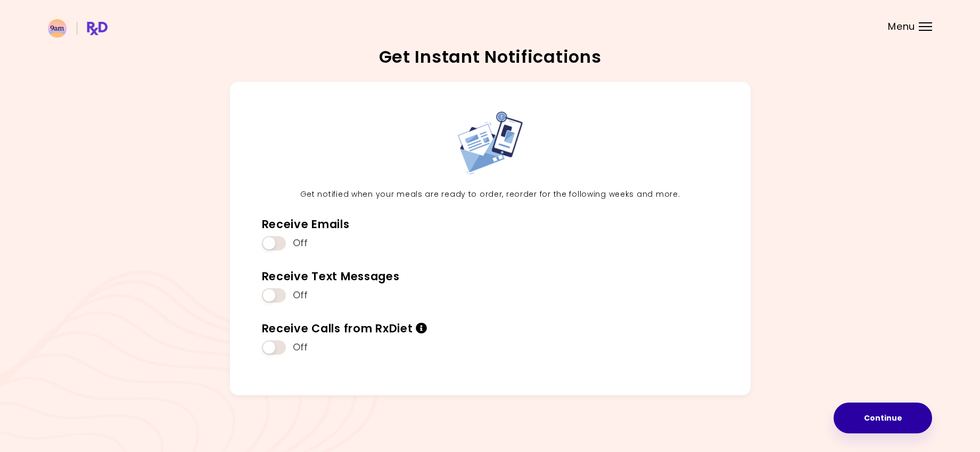  Describe the element at coordinates (331, 276) in the screenshot. I see `div: Receive Text Messages` at that location.